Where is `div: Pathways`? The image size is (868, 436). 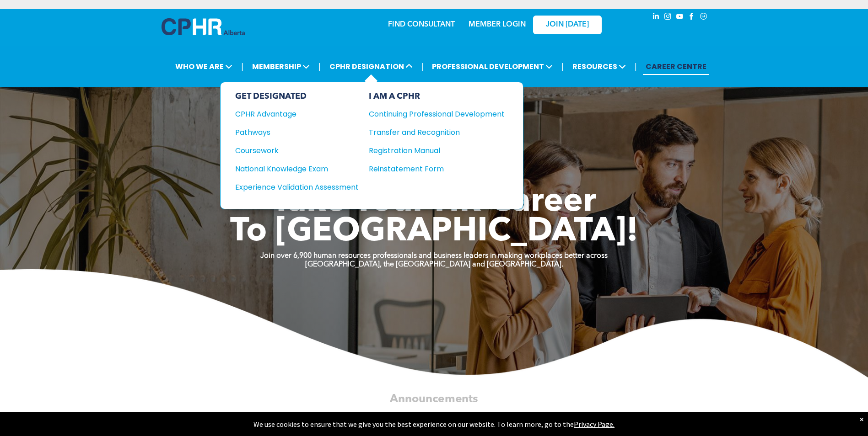 div: Pathways is located at coordinates (290, 132).